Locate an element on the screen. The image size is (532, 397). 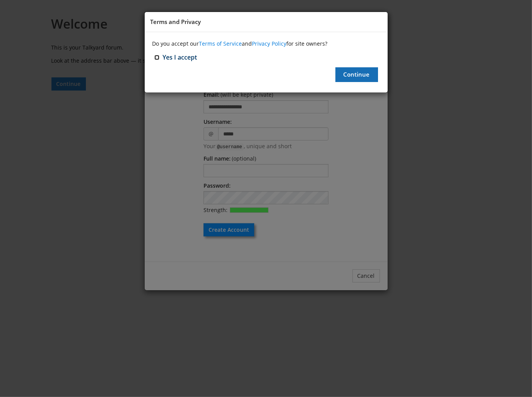
a: Terms of Service is located at coordinates (220, 43).